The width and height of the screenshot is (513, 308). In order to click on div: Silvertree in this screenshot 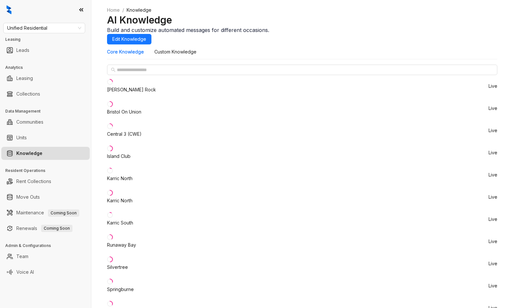, I will do `click(117, 267)`.